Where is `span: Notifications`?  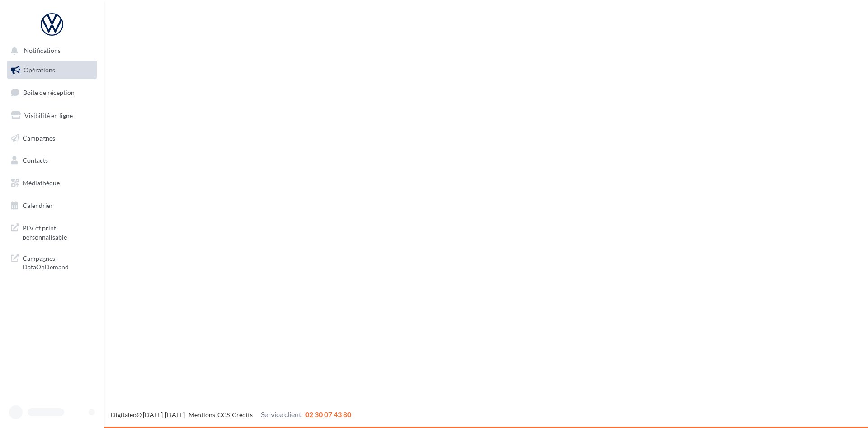 span: Notifications is located at coordinates (42, 51).